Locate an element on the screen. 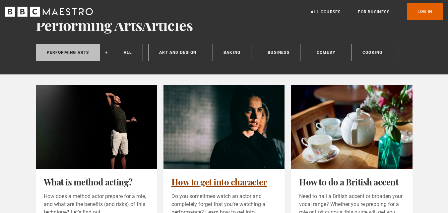 The width and height of the screenshot is (448, 213). a: Cooking is located at coordinates (373, 52).